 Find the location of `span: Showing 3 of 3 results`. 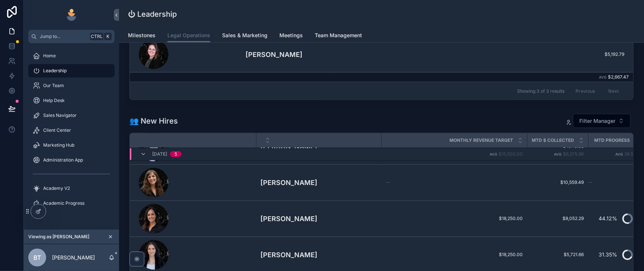

span: Showing 3 of 3 results is located at coordinates (541, 91).